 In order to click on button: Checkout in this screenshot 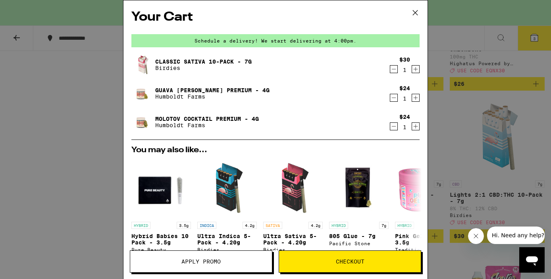, I will do `click(350, 261)`.